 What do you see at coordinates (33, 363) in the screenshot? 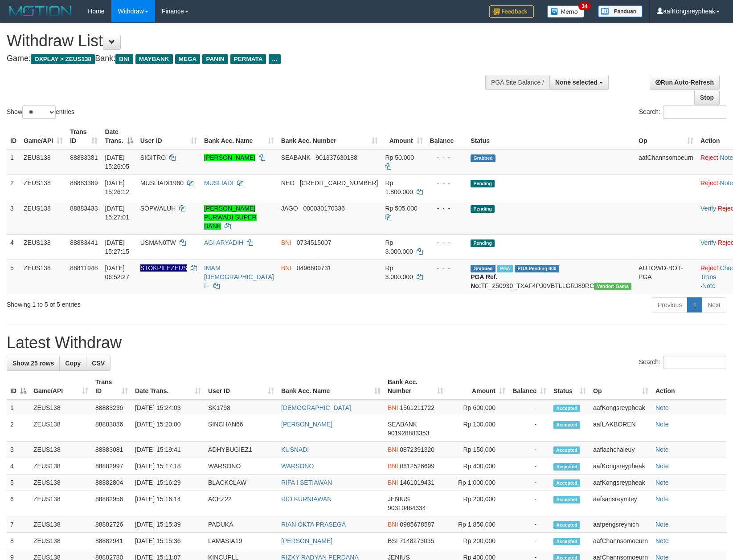
I see `a: Show 25 rows` at bounding box center [33, 363].